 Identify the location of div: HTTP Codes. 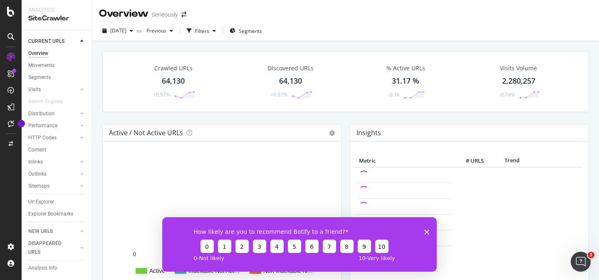
(42, 138).